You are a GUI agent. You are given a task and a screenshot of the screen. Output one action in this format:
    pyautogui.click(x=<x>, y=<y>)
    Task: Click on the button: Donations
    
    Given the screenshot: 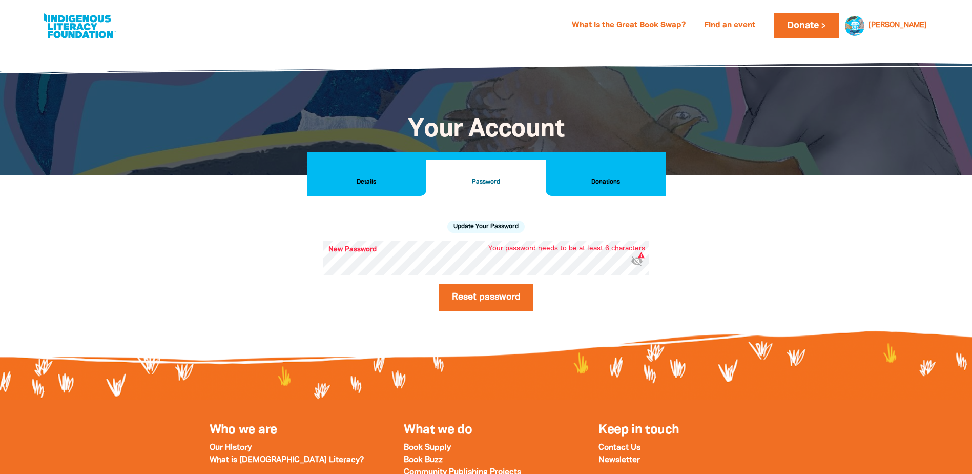 What is the action you would take?
    pyautogui.click(x=605, y=178)
    